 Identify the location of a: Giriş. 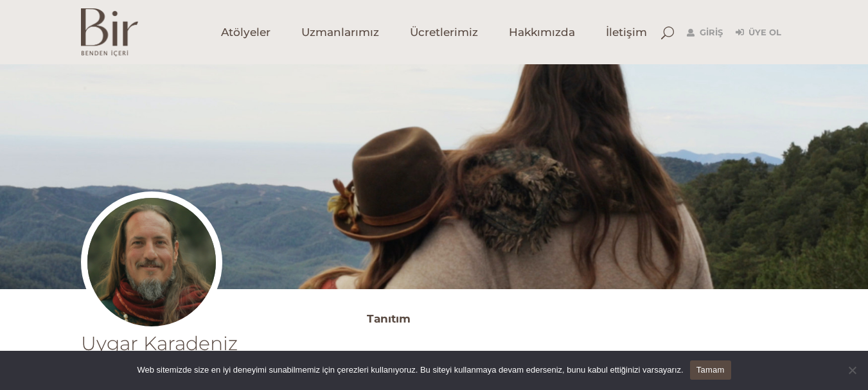
(705, 33).